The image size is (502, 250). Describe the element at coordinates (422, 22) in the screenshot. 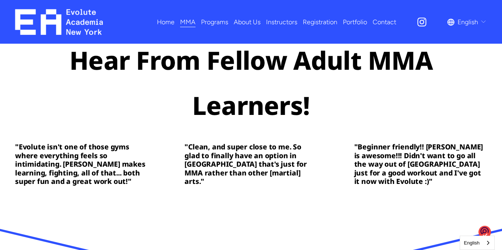

I see `a: Instagram` at that location.